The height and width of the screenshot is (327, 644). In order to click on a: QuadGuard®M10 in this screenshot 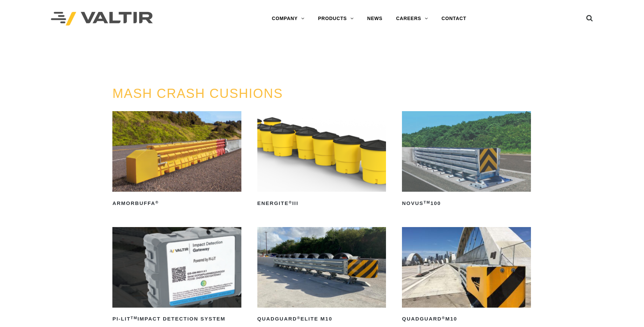, I will do `click(467, 276)`.